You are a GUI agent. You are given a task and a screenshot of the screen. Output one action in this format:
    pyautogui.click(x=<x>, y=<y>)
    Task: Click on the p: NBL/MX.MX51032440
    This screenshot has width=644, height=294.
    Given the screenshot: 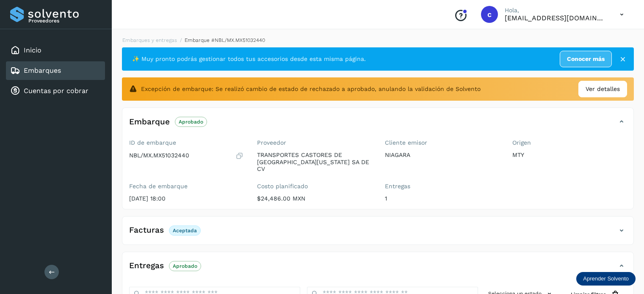 What is the action you would take?
    pyautogui.click(x=159, y=155)
    